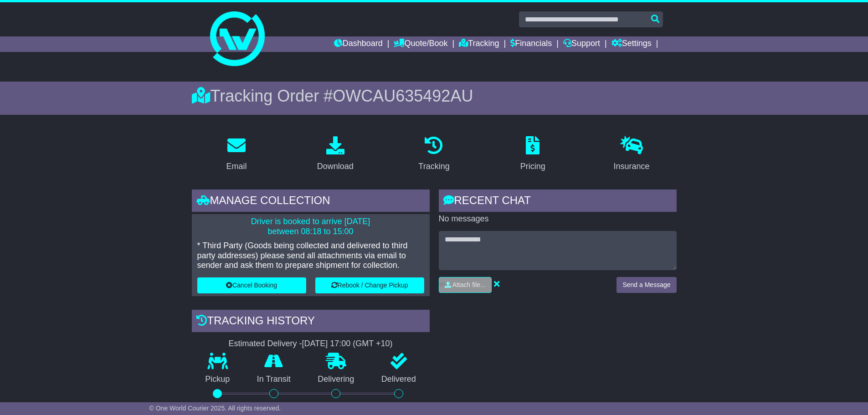 Image resolution: width=868 pixels, height=415 pixels. I want to click on button: Cancel Booking, so click(252, 285).